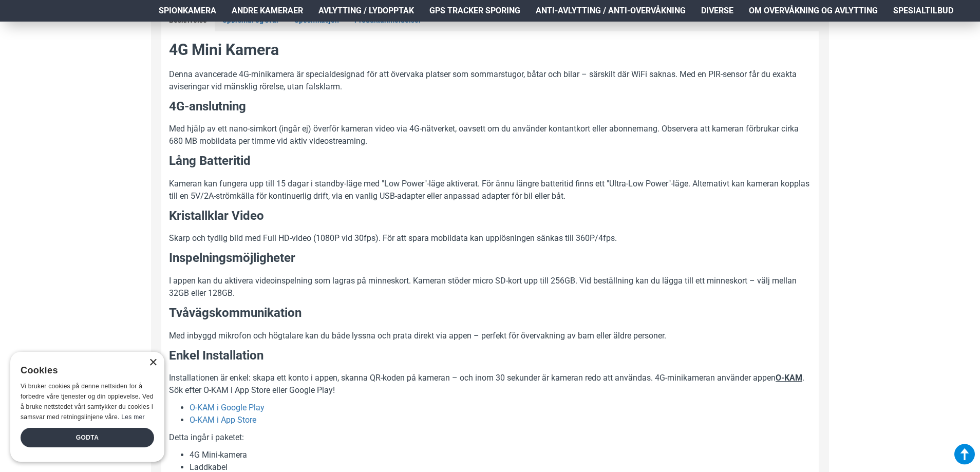  Describe the element at coordinates (227, 408) in the screenshot. I see `a: O-KAM i Google Play` at that location.